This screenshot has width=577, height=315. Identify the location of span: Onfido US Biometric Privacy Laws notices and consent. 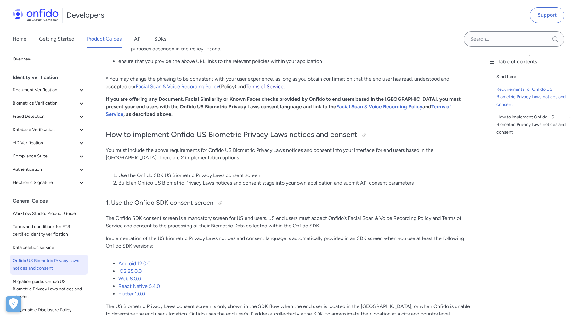
(49, 264).